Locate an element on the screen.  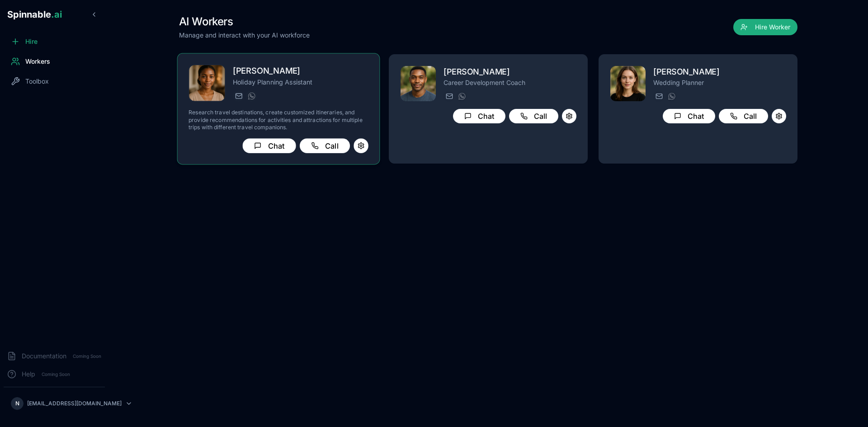
span: Documentation is located at coordinates (44, 356).